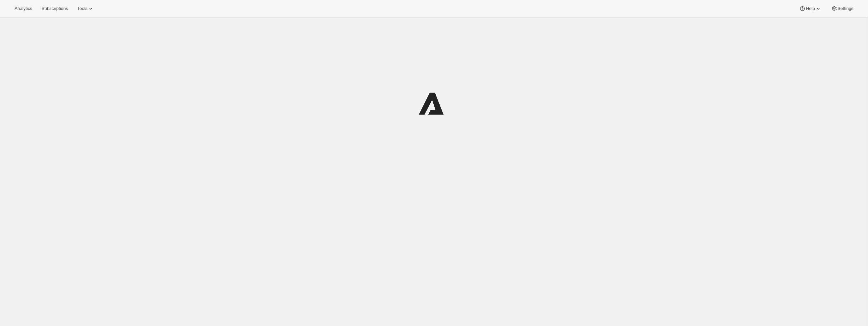 The image size is (868, 326). I want to click on button: Tools, so click(85, 9).